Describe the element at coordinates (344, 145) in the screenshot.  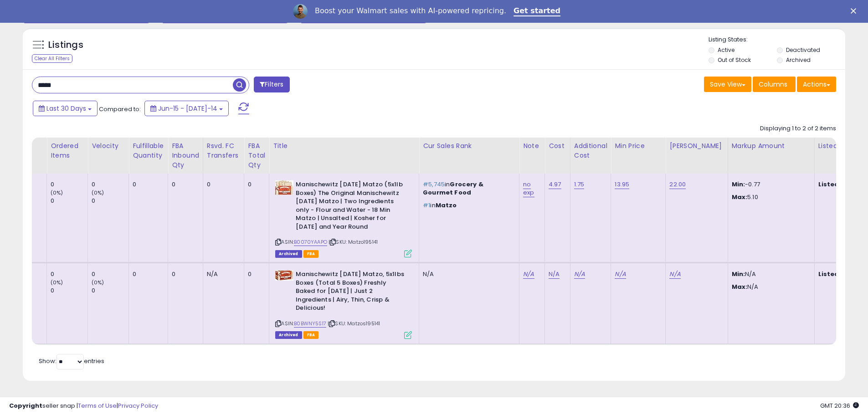
I see `div: Title` at that location.